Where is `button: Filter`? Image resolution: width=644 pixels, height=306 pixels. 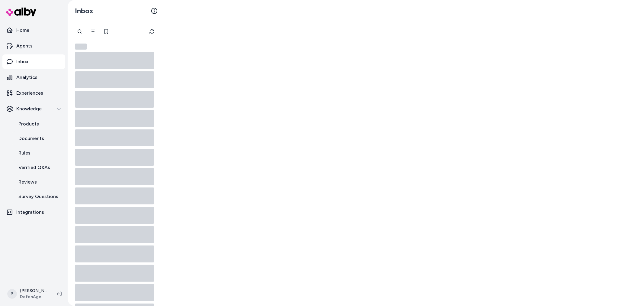
button: Filter is located at coordinates (93, 32).